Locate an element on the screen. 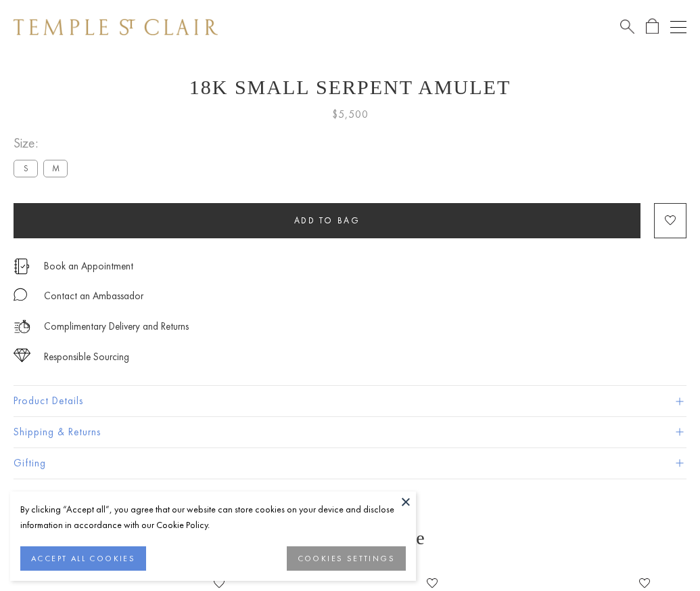  label: M is located at coordinates (55, 168).